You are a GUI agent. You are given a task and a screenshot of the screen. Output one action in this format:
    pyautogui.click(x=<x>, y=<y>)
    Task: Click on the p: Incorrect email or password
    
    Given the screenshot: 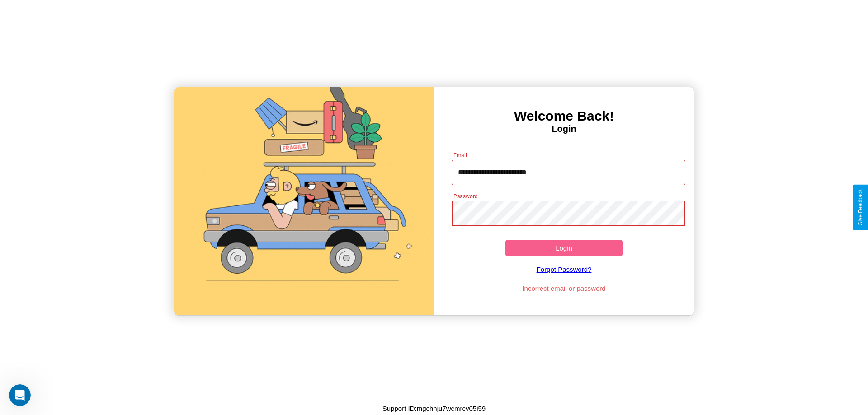 What is the action you would take?
    pyautogui.click(x=564, y=288)
    